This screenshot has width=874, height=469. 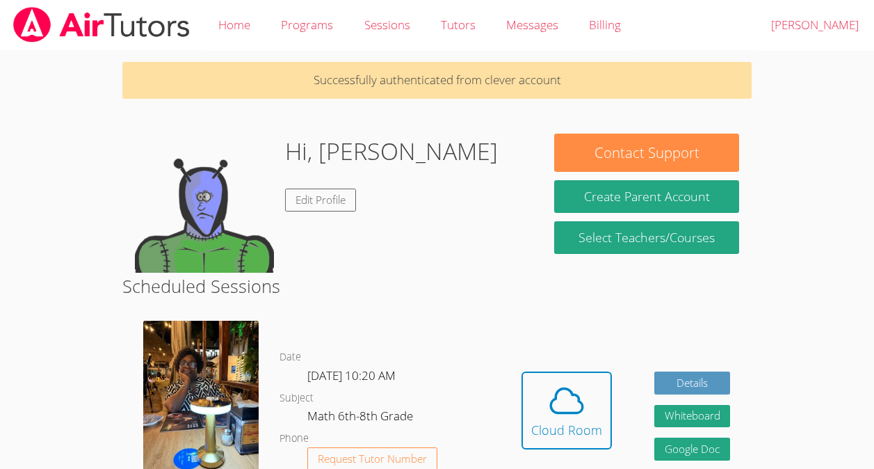 What do you see at coordinates (693, 416) in the screenshot?
I see `button: Whiteboard` at bounding box center [693, 416].